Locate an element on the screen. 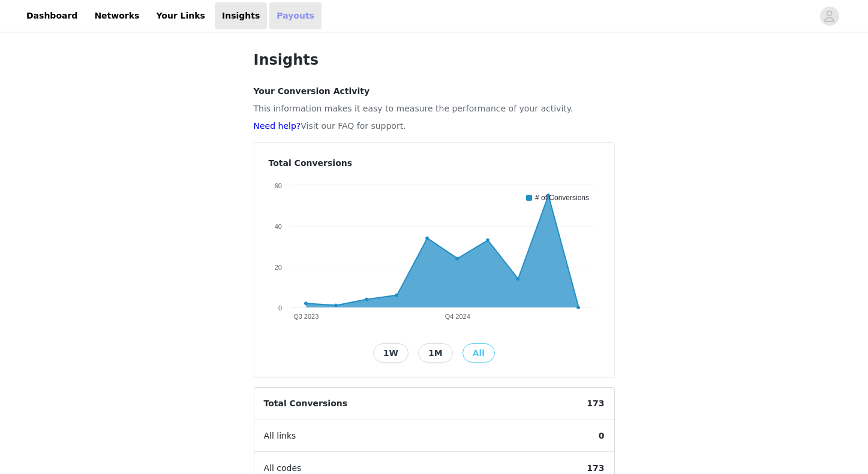 Image resolution: width=868 pixels, height=474 pixels. a: Your Links is located at coordinates (181, 16).